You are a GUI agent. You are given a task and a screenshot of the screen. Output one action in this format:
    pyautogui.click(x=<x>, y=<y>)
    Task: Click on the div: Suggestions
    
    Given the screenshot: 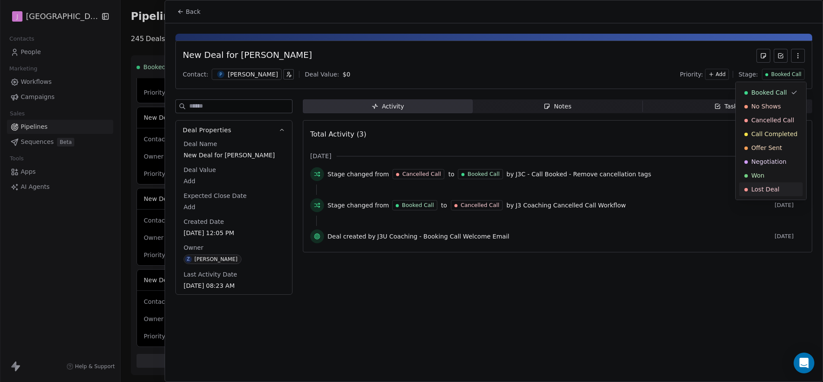 What is the action you would take?
    pyautogui.click(x=771, y=141)
    